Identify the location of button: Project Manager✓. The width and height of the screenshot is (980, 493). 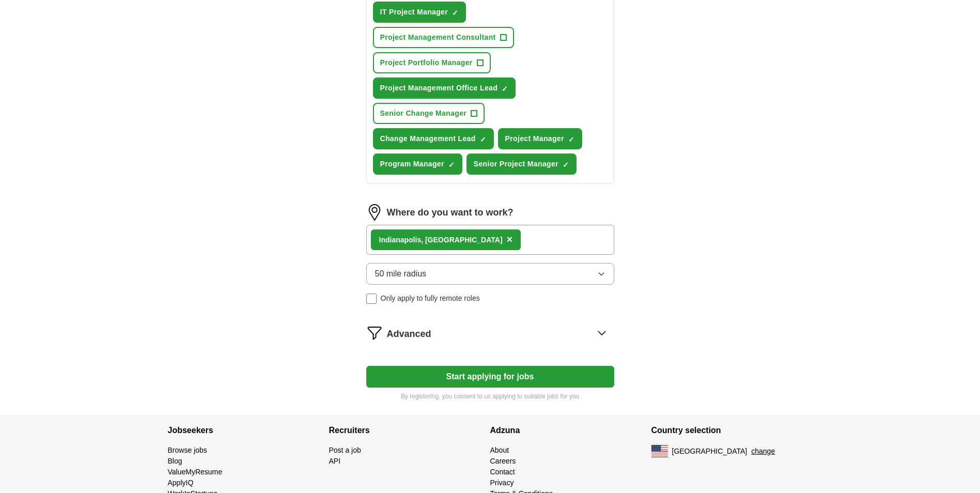
(540, 138).